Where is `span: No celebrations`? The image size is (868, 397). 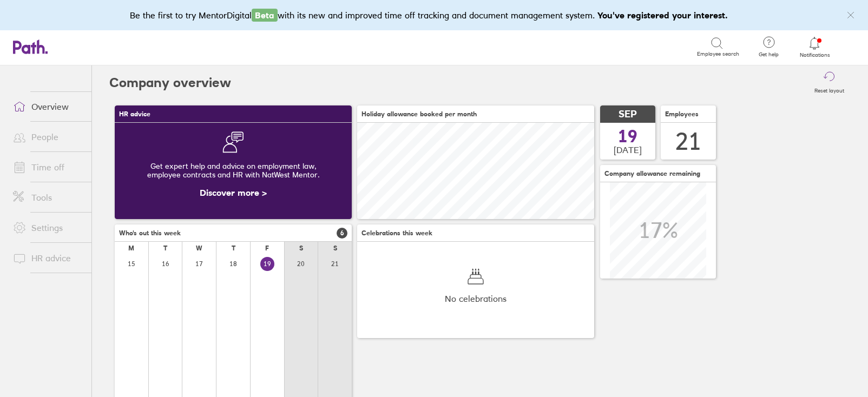 span: No celebrations is located at coordinates (475, 299).